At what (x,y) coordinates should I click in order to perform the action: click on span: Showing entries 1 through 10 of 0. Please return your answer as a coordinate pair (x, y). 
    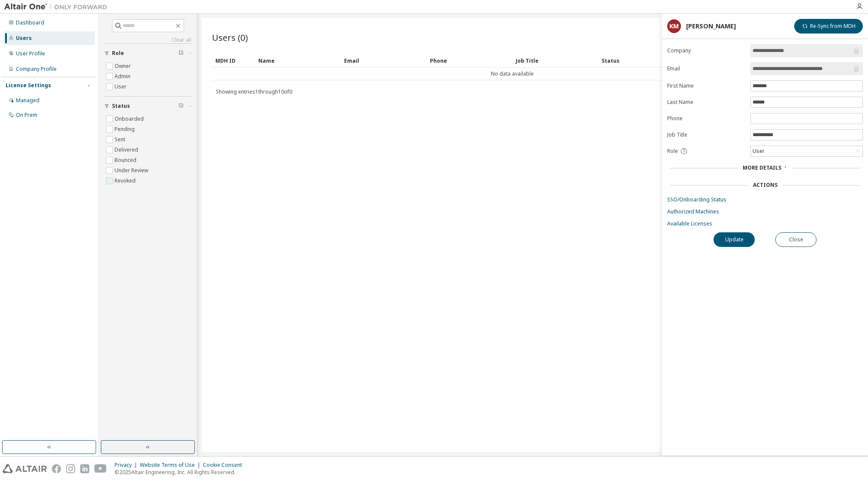
    Looking at the image, I should click on (254, 91).